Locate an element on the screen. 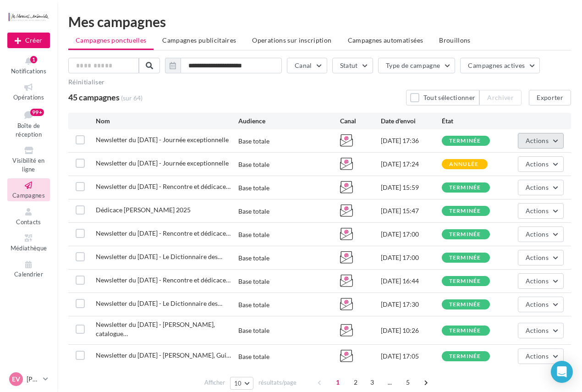 This screenshot has height=392, width=582. a: Opérations is located at coordinates (28, 91).